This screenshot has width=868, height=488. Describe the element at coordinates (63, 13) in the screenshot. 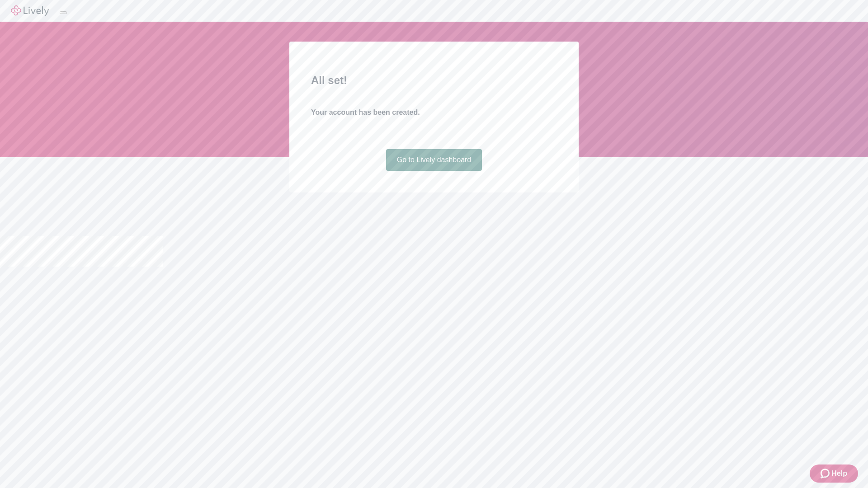

I see `button: Log out` at that location.